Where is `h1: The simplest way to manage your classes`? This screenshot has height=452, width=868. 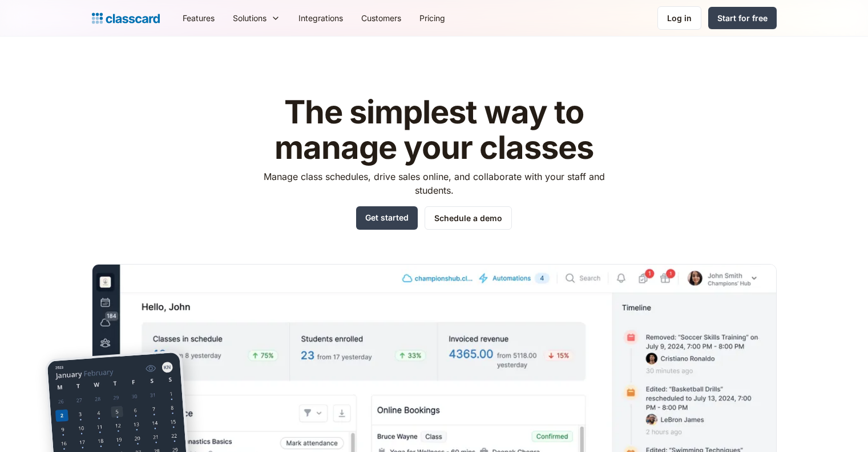 h1: The simplest way to manage your classes is located at coordinates (434, 130).